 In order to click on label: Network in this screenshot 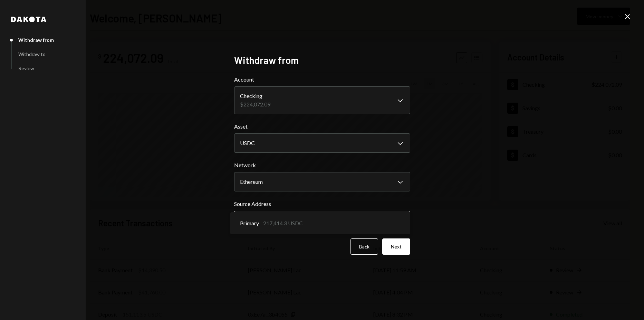, I will do `click(322, 165)`.